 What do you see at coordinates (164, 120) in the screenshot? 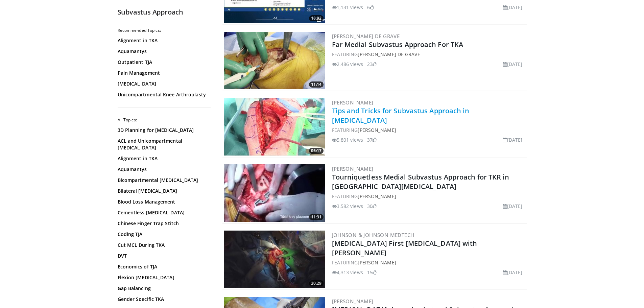
I see `h2: All Topics:` at bounding box center [164, 120].